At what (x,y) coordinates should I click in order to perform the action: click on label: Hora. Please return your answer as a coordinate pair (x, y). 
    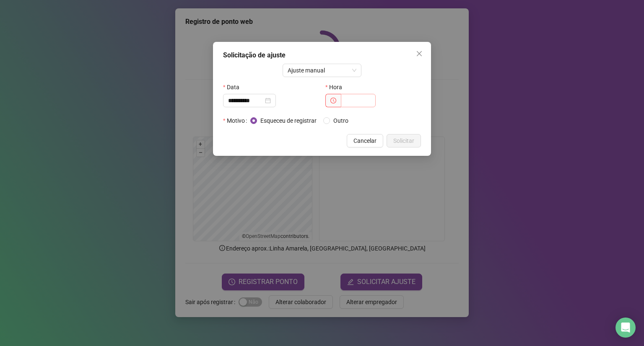
    Looking at the image, I should click on (336, 87).